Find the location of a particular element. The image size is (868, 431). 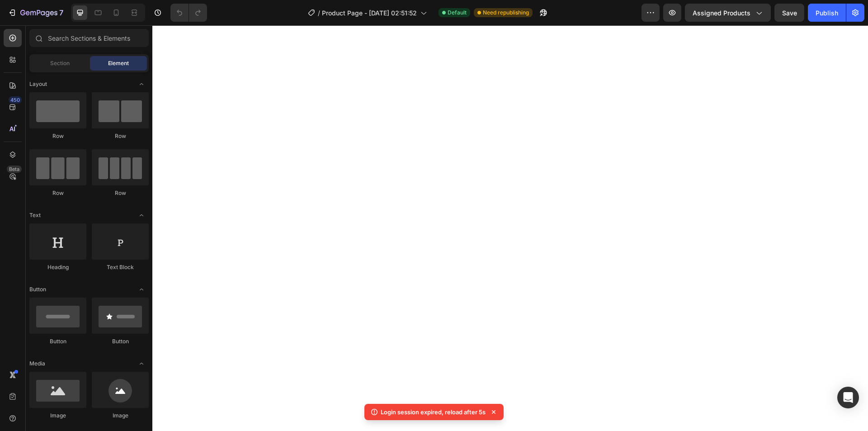

span: Element is located at coordinates (118, 63).